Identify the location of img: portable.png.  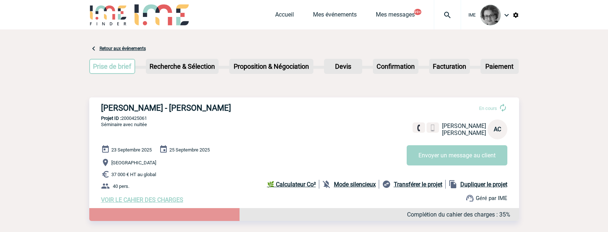
(433, 128).